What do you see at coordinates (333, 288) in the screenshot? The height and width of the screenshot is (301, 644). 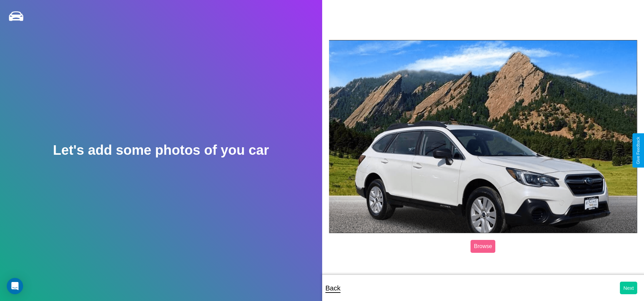 I see `p: Back` at bounding box center [333, 288].